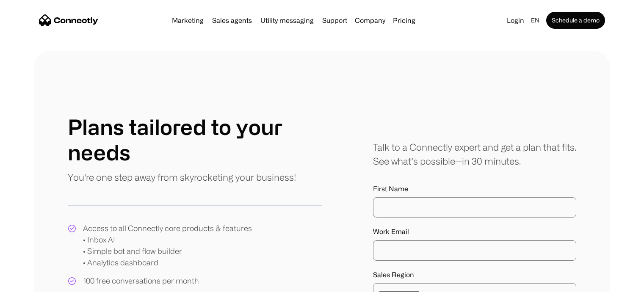 Image resolution: width=644 pixels, height=292 pixels. I want to click on div: Company, so click(370, 20).